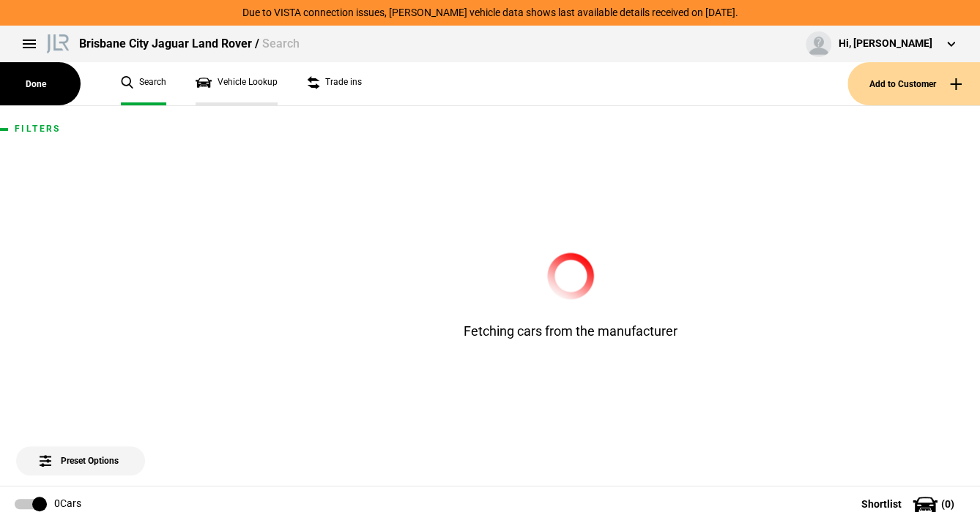  I want to click on h1: Filters, so click(80, 129).